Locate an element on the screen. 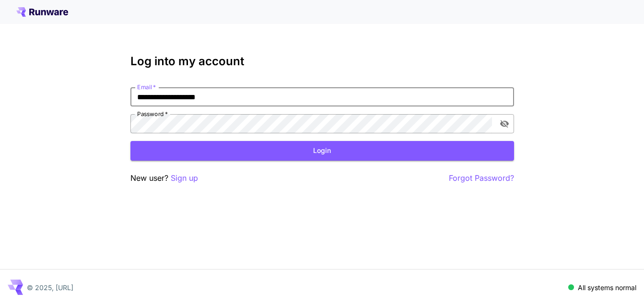  p: All systems normal is located at coordinates (607, 287).